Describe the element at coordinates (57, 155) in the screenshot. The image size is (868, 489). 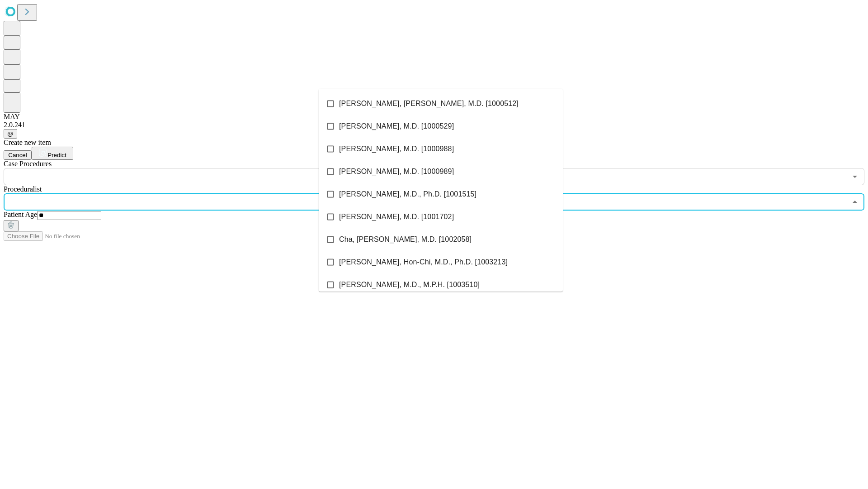
I see `span: Predict` at that location.